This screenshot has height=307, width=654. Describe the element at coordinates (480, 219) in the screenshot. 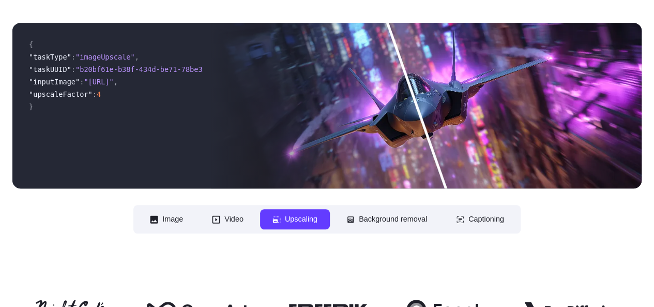

I see `button: Captioning` at that location.